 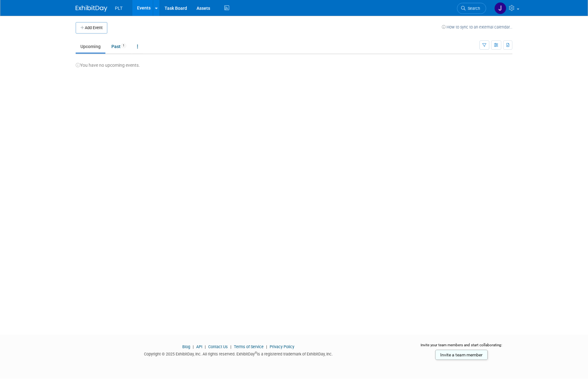 What do you see at coordinates (90, 47) in the screenshot?
I see `a: Upcoming` at bounding box center [90, 47].